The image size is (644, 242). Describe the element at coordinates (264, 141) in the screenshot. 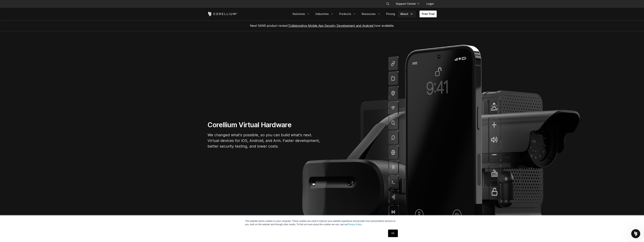

I see `p: We changed what's possible, so you can build what's next. Virtual devices for iOS, Android, and A...` at that location.